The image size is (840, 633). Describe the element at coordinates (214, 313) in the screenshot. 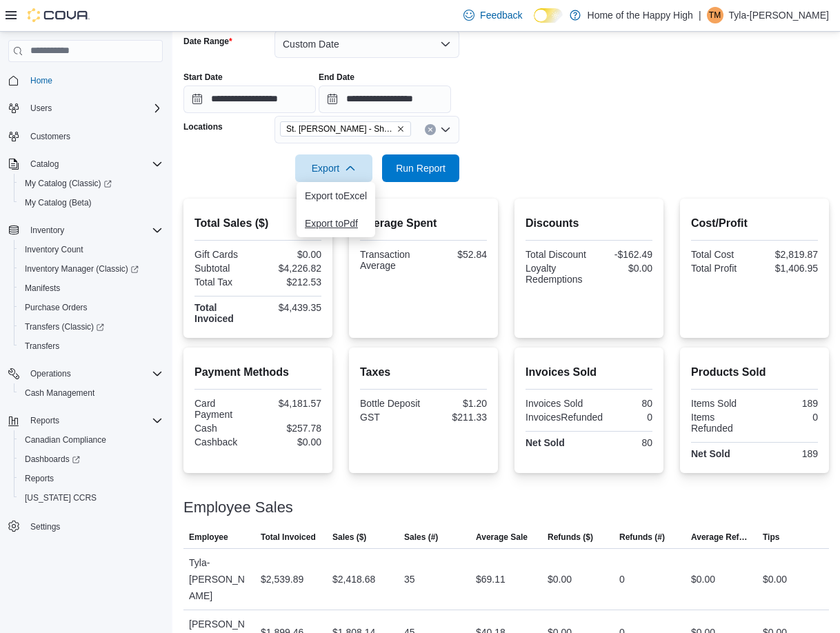

I see `strong: Total Invoiced` at that location.